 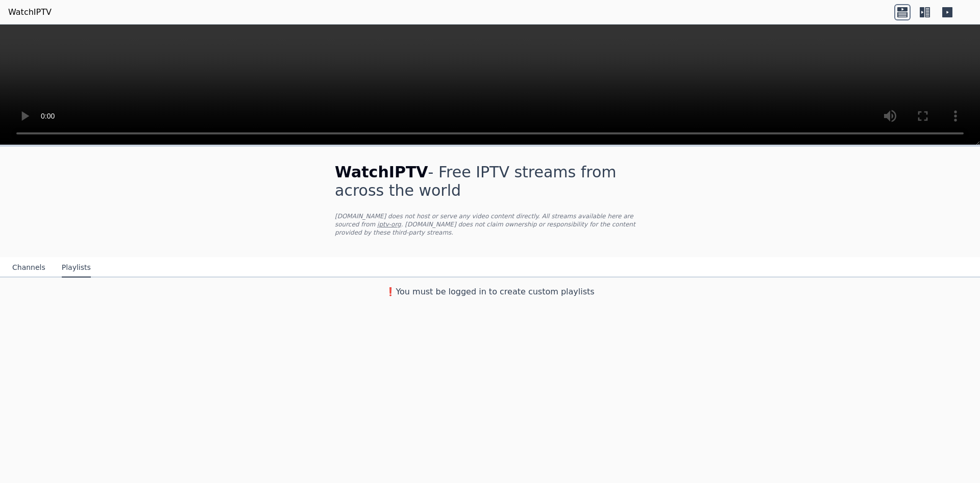 I want to click on a: WatchIPTV, so click(x=29, y=13).